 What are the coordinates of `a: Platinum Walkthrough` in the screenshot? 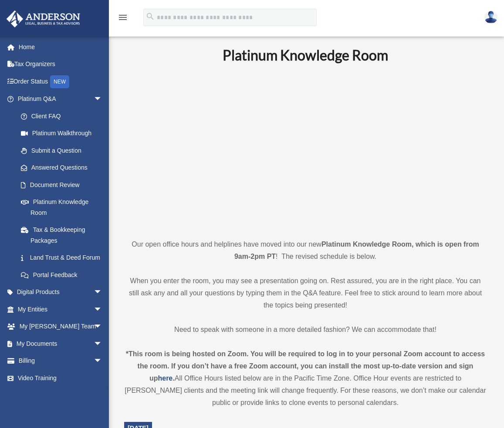 It's located at (63, 133).